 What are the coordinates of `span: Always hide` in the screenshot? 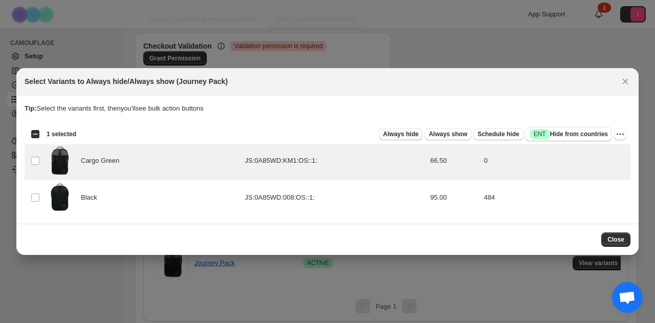 It's located at (401, 134).